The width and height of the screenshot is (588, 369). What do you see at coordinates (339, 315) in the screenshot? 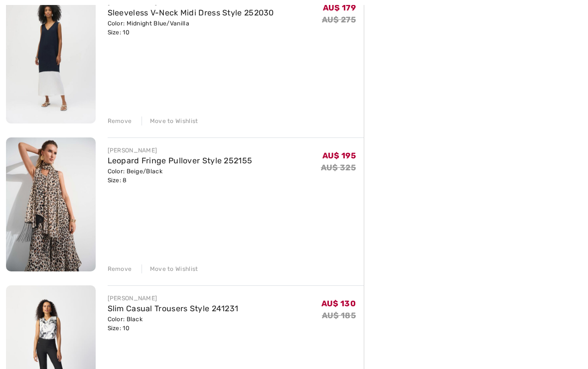
I see `s: AU$ 185` at bounding box center [339, 315].